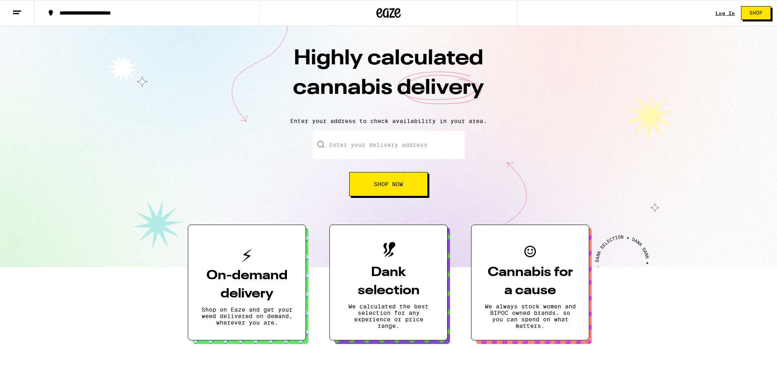  Describe the element at coordinates (725, 13) in the screenshot. I see `a: Log In` at that location.